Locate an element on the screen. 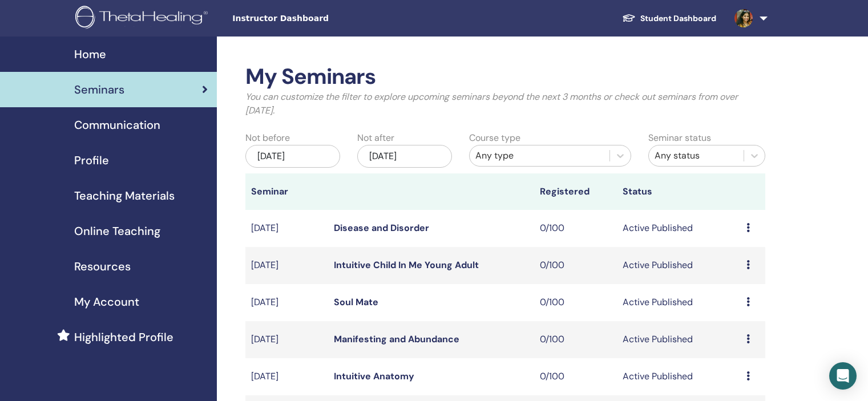  a: Intuitive Anatomy is located at coordinates (374, 376).